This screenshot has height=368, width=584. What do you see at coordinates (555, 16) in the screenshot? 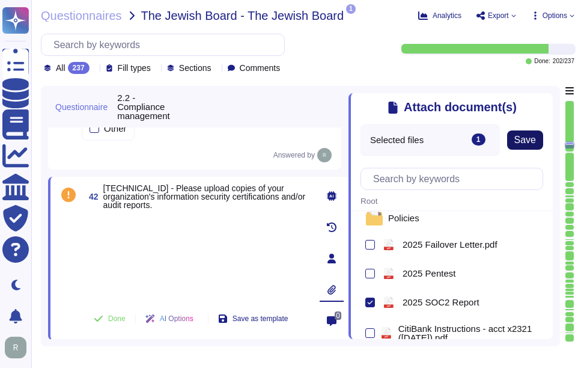
I see `span: Options` at bounding box center [555, 16].